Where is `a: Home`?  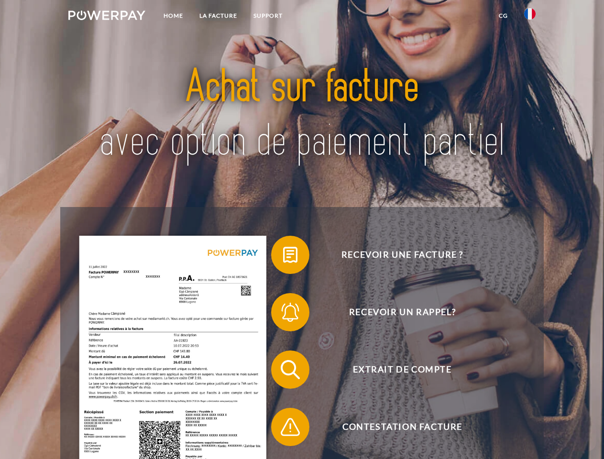 a: Home is located at coordinates (173, 16).